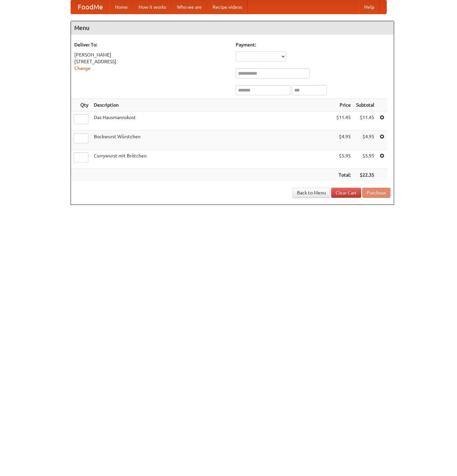 This screenshot has width=457, height=476. Describe the element at coordinates (82, 68) in the screenshot. I see `a: Change` at that location.